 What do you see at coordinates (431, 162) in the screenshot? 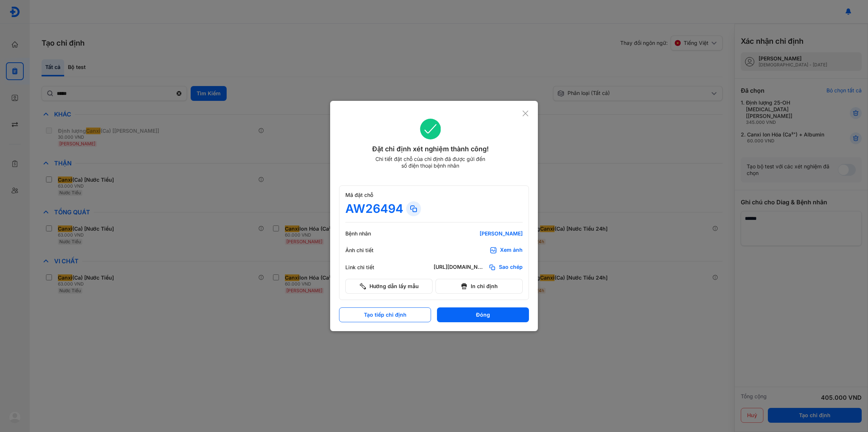
I see `div: Chi tiết đặt chỗ của chỉ định đã được gửi đến số điện thoại bệnh nhân` at bounding box center [431, 162].